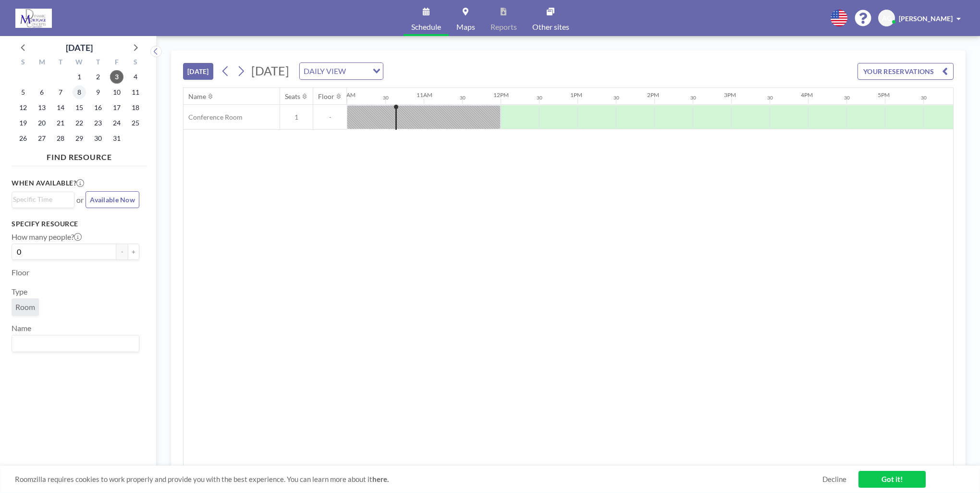 The image size is (980, 493). Describe the element at coordinates (47, 237) in the screenshot. I see `label: How many people?` at that location.